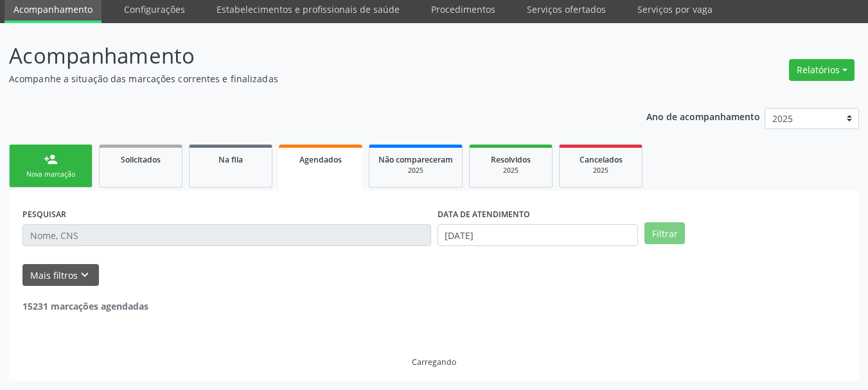 This screenshot has width=868, height=390. What do you see at coordinates (703, 116) in the screenshot?
I see `p: Ano de acompanhamento` at bounding box center [703, 116].